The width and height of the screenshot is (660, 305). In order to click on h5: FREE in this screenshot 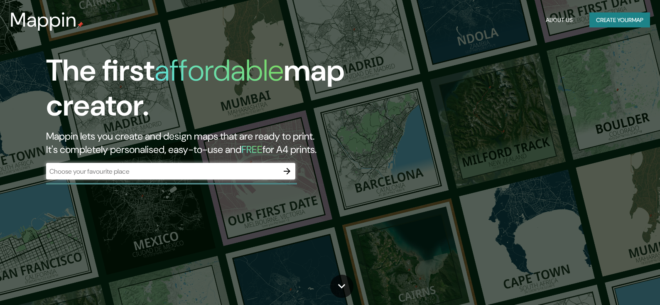, I will do `click(252, 149)`.